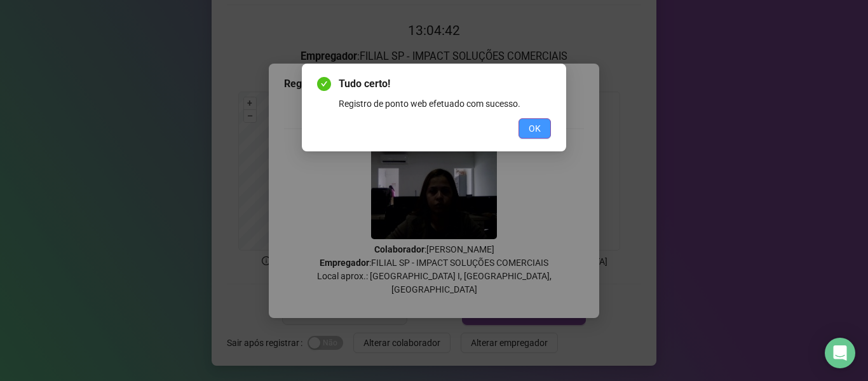 This screenshot has width=868, height=381. What do you see at coordinates (324, 84) in the screenshot?
I see `span: check-circle` at bounding box center [324, 84].